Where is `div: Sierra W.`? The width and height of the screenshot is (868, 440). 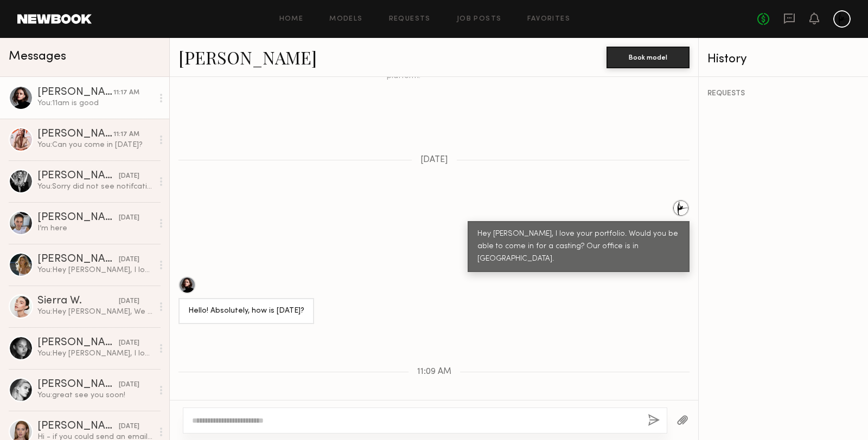
div: Sierra W. is located at coordinates (78, 301).